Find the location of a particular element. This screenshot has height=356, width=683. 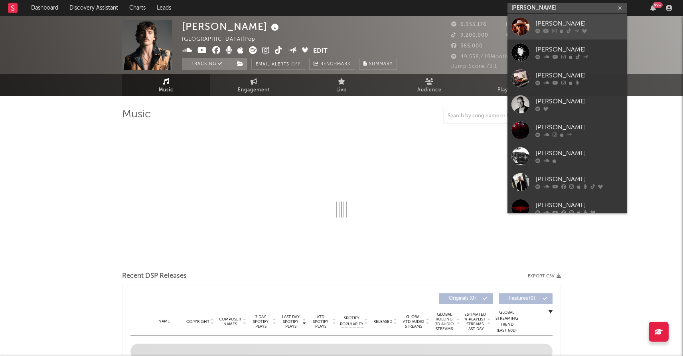

span: Composer Names is located at coordinates (230, 322).